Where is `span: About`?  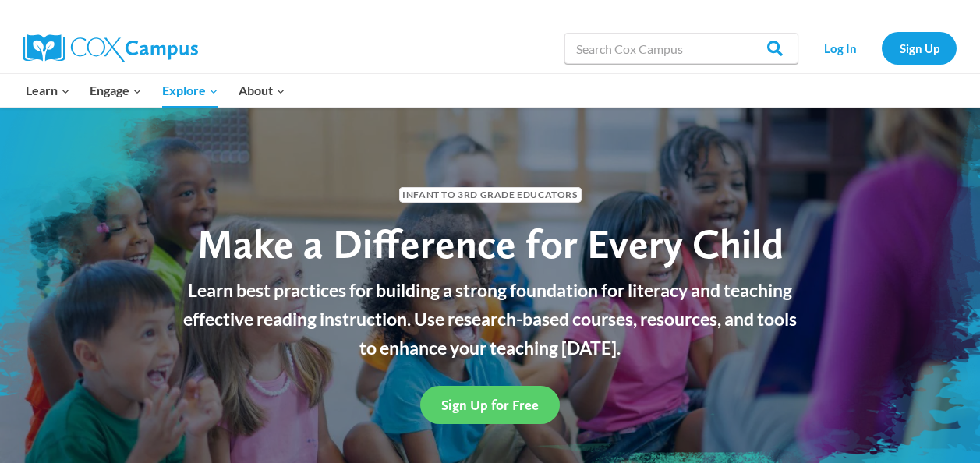 span: About is located at coordinates (262, 90).